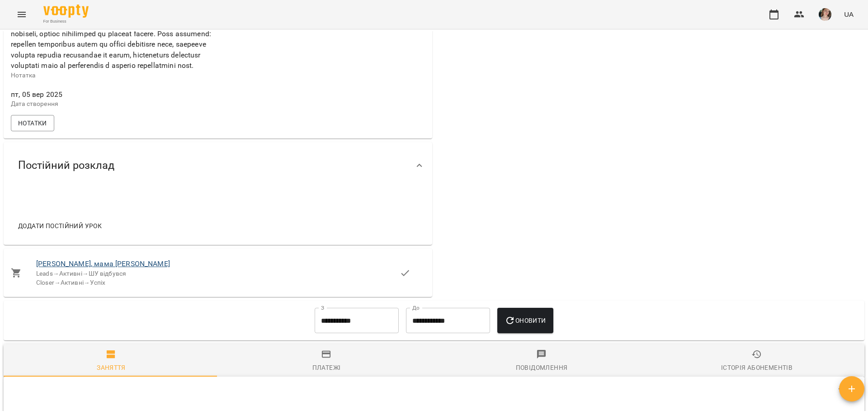  What do you see at coordinates (33, 123) in the screenshot?
I see `button: Нотатки` at bounding box center [33, 123].